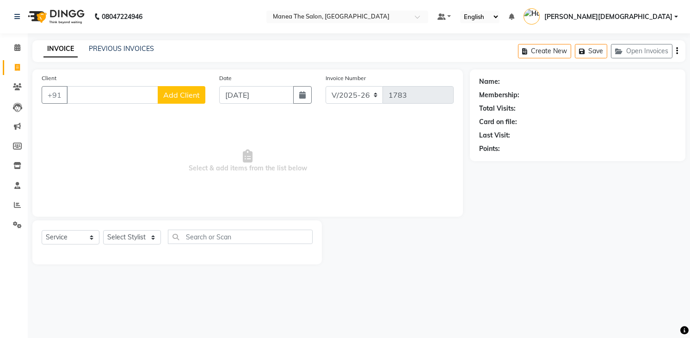 The height and width of the screenshot is (338, 690). What do you see at coordinates (55, 95) in the screenshot?
I see `button: +91` at bounding box center [55, 95].